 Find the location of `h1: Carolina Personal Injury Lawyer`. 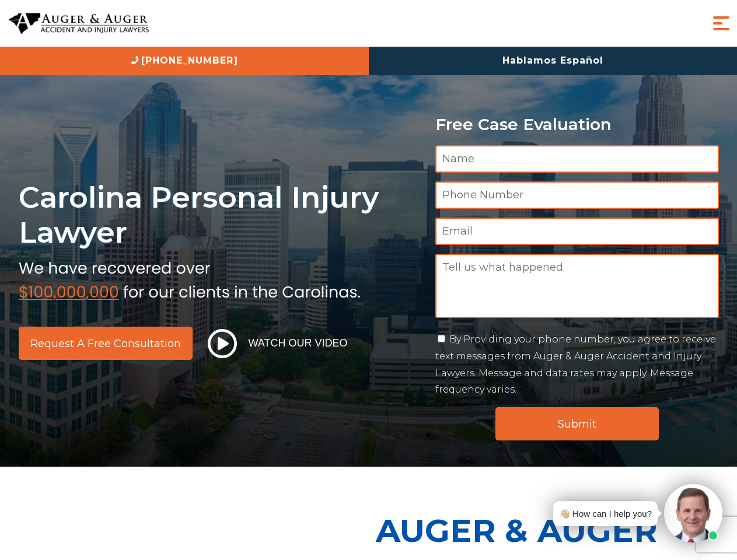

h1: Carolina Personal Injury Lawyer is located at coordinates (220, 214).